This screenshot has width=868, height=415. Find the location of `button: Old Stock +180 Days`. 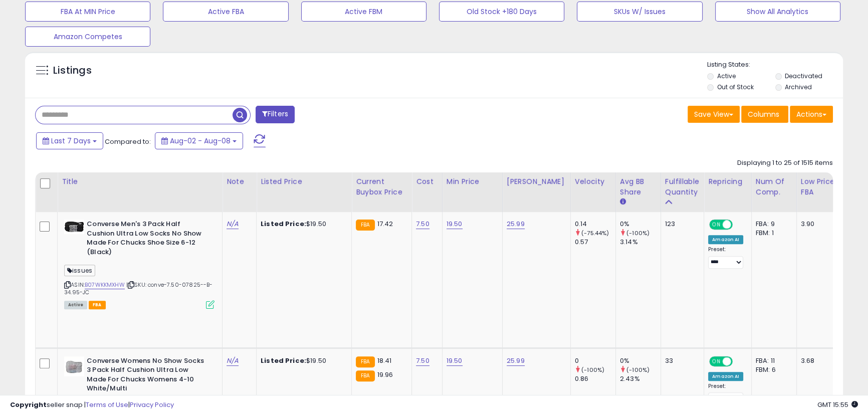

button: Old Stock +180 Days is located at coordinates (501, 12).